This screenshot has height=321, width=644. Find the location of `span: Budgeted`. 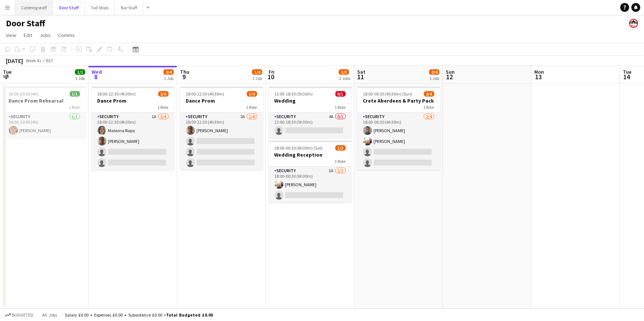

span: Budgeted is located at coordinates (22, 315).